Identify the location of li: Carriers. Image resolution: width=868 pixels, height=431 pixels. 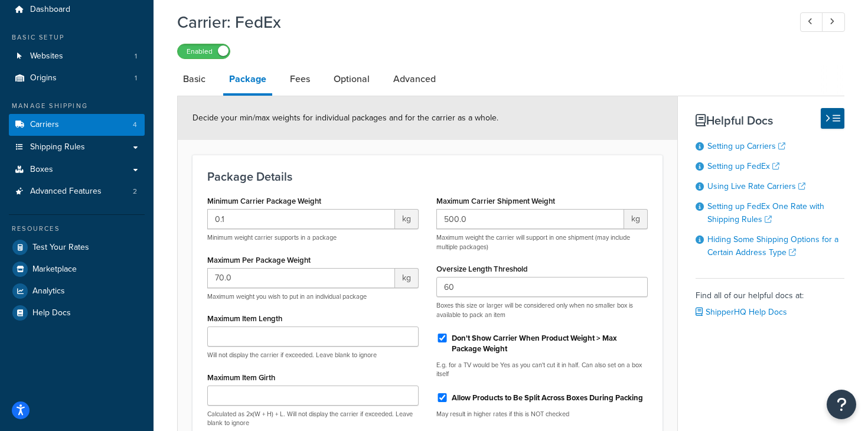
(77, 125).